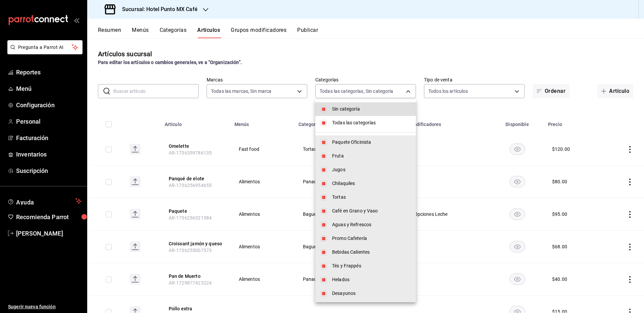 Image resolution: width=644 pixels, height=313 pixels. I want to click on span: Todas las categorías, so click(372, 123).